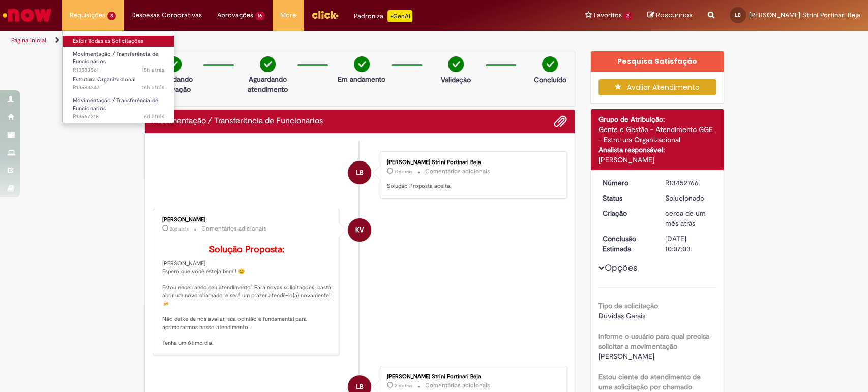  Describe the element at coordinates (560, 121) in the screenshot. I see `button: Adicionar anexos` at that location.